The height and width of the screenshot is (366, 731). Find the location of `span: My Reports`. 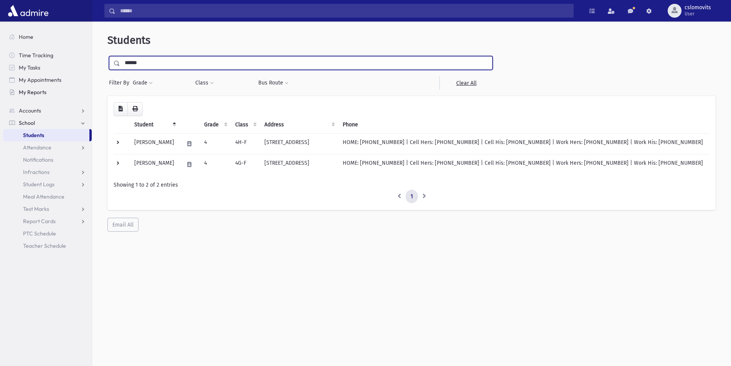

span: My Reports is located at coordinates (33, 92).